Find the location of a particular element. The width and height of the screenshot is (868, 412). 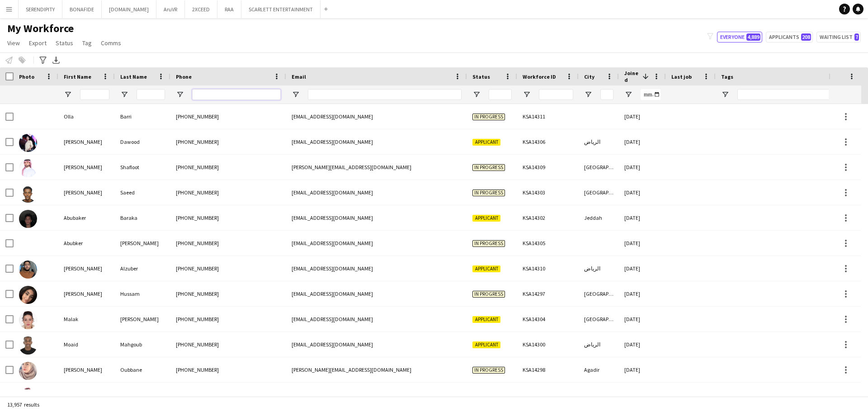

img: Abubaker Baraka is located at coordinates (28, 219).